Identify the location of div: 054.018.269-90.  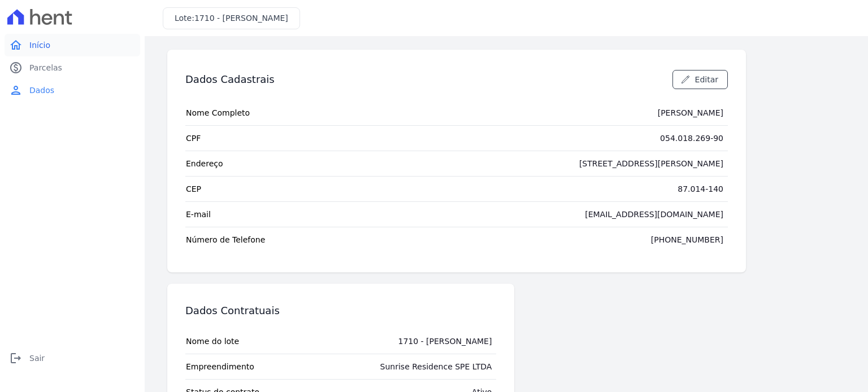
(692, 138).